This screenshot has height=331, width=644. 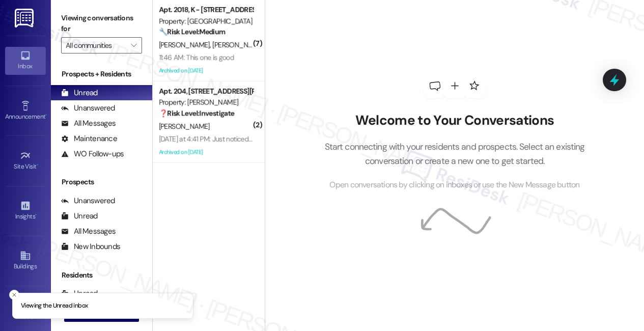 What do you see at coordinates (196, 58) in the screenshot?
I see `div: 11:46 AM: This one is good` at bounding box center [196, 58].